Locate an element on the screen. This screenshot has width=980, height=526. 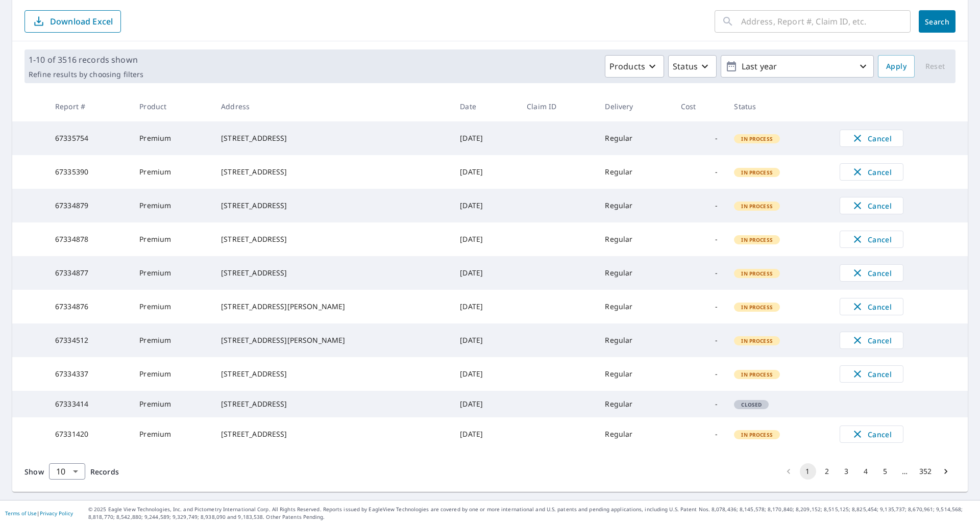
p: Status is located at coordinates (685, 66).